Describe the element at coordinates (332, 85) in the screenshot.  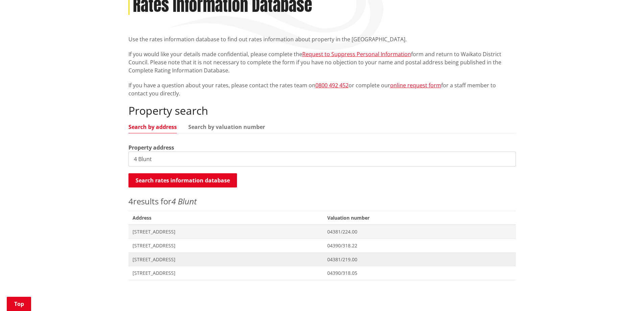
I see `a: 0800 492 452` at that location.